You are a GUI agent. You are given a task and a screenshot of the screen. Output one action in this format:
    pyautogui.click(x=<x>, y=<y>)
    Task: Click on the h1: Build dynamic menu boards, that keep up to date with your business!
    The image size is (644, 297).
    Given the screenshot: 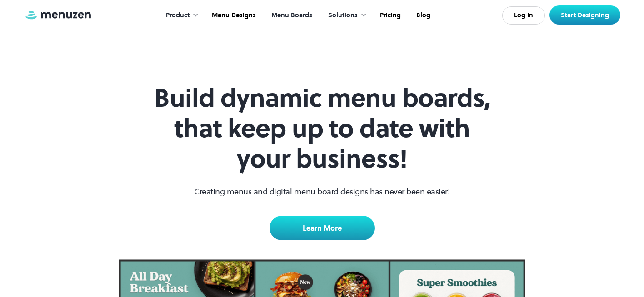 What is the action you would take?
    pyautogui.click(x=322, y=129)
    